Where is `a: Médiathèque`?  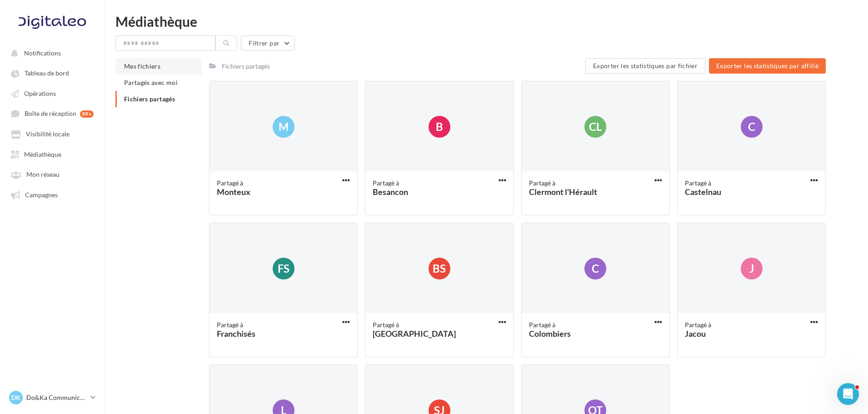
a: Médiathèque is located at coordinates (52, 154).